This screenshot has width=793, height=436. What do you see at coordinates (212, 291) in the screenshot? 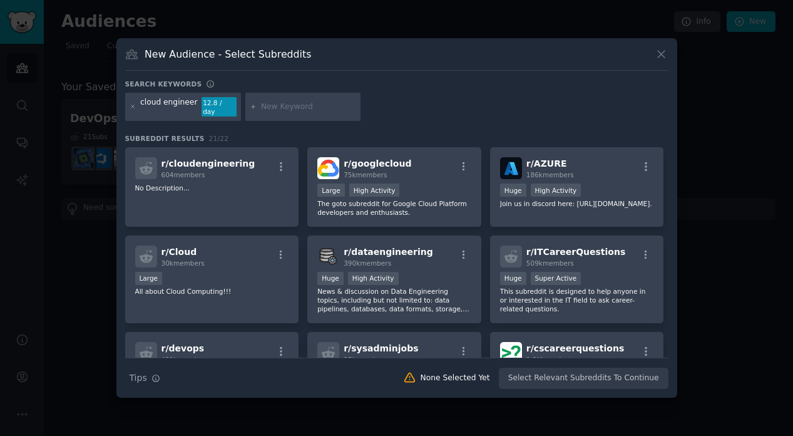
I see `p: All about Cloud Computing!!!` at bounding box center [212, 291].